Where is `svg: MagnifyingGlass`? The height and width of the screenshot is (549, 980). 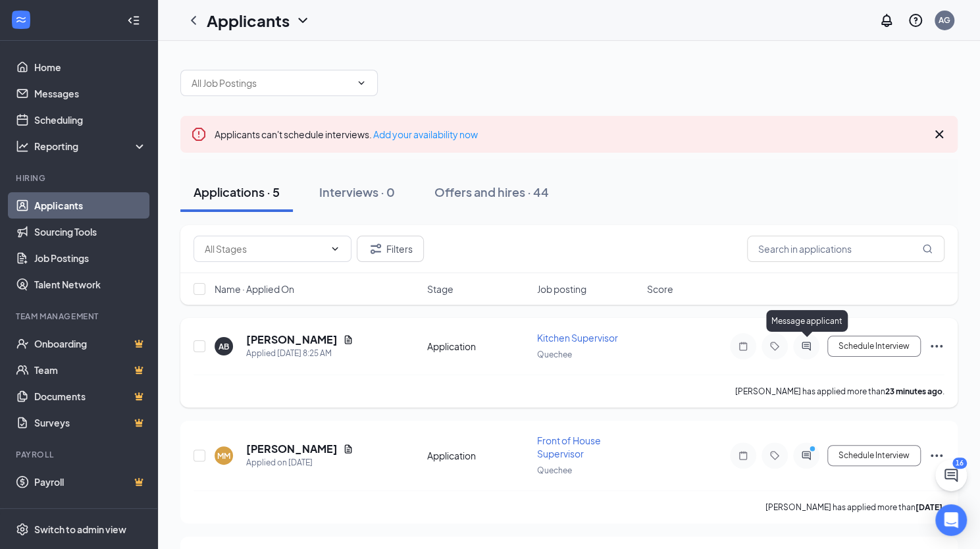
svg: MagnifyingGlass is located at coordinates (927, 249).